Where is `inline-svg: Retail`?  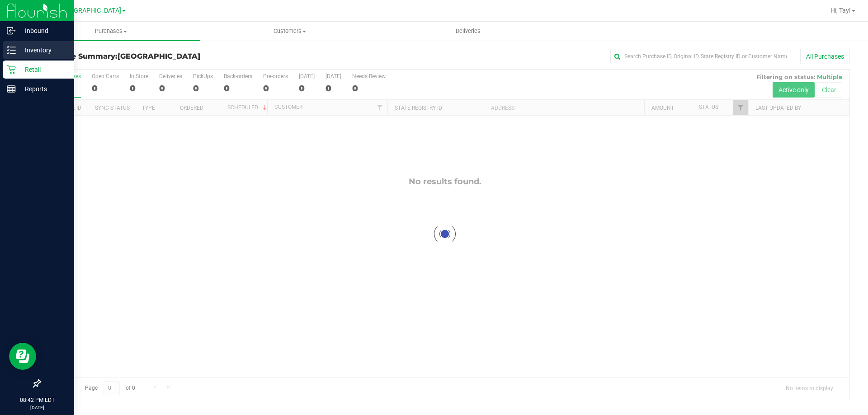 inline-svg: Retail is located at coordinates (11, 69).